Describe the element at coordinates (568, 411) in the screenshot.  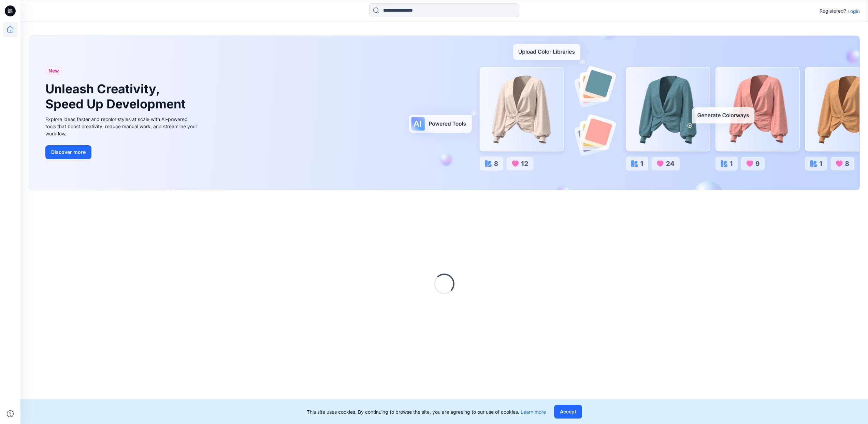
I see `button: Accept` at that location.